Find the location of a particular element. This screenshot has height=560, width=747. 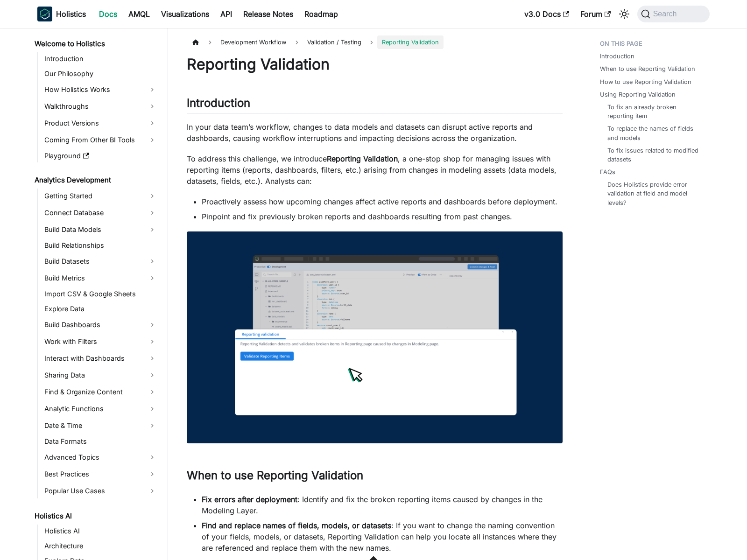

a: Visualizations is located at coordinates (185, 14).